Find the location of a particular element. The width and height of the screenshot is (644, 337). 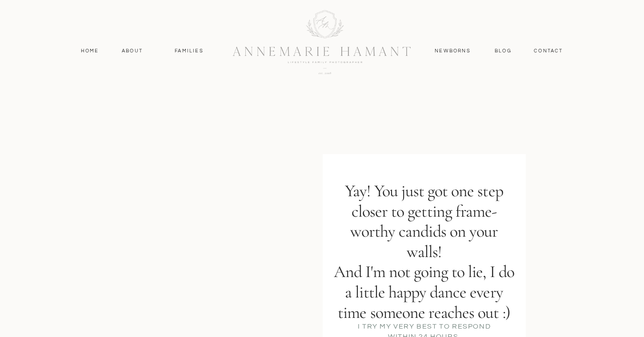

a: Home is located at coordinates (90, 51).